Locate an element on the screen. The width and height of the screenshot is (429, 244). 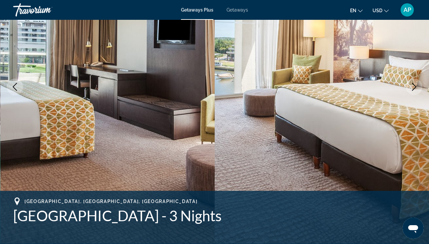
button: User Menu is located at coordinates (407, 10).